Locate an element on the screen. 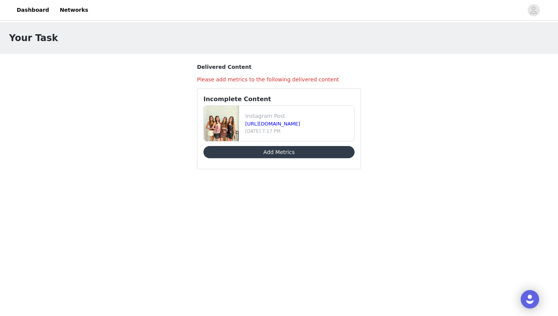 This screenshot has width=558, height=316. div: avatar is located at coordinates (534, 10).